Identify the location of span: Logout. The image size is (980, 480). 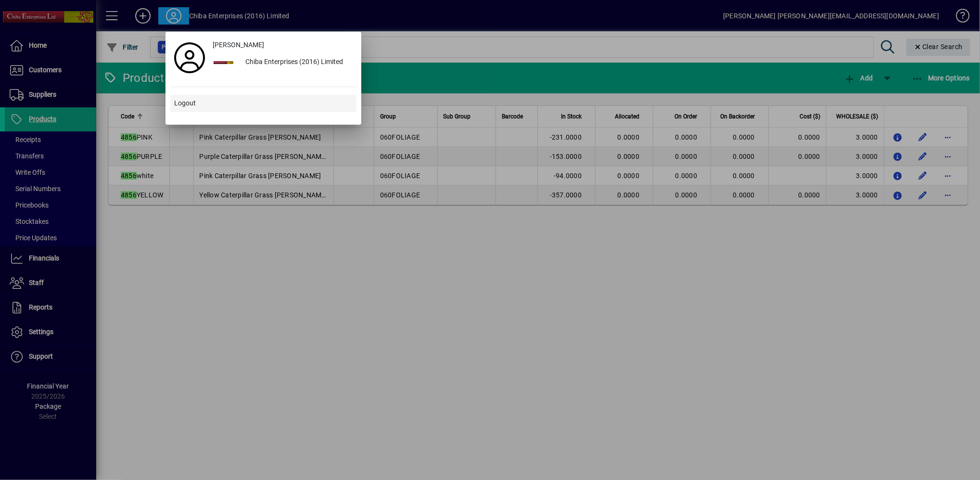
(184, 103).